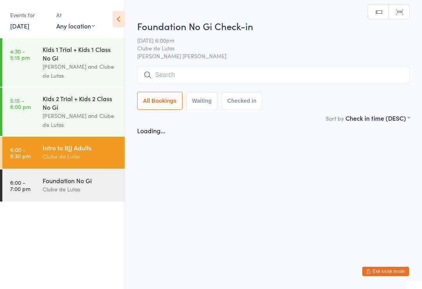 The width and height of the screenshot is (422, 289). I want to click on span: Clube de Lutas, so click(267, 48).